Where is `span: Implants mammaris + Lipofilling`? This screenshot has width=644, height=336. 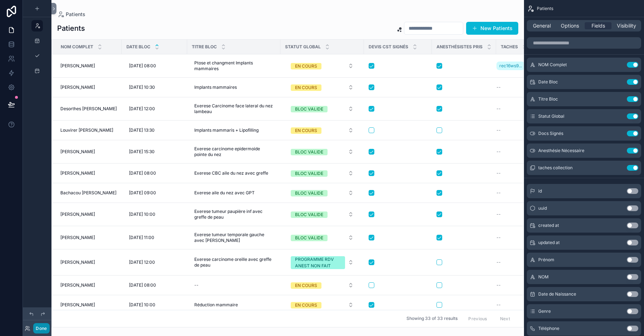 span: Implants mammaris + Lipofilling is located at coordinates (227, 130).